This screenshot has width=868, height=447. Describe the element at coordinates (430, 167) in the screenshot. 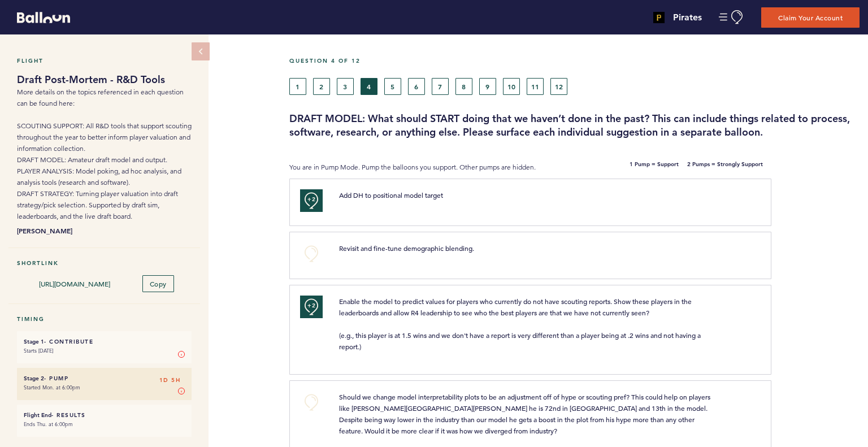

I see `p: You are in Pump Mode. Pump the balloons you support. Other pumps are hidden.` at that location.